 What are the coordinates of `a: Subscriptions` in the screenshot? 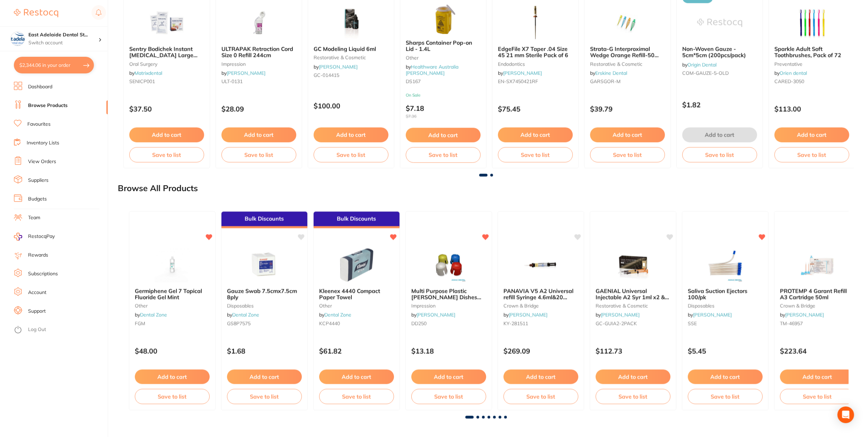 It's located at (43, 274).